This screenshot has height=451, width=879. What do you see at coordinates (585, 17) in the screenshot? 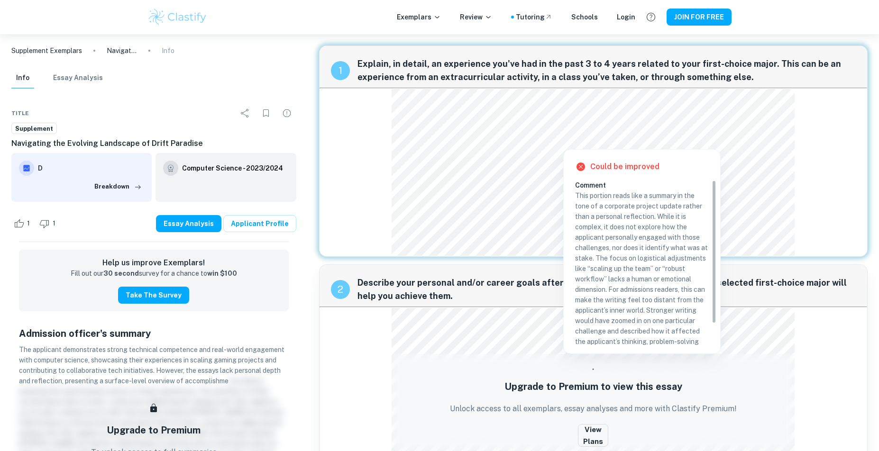
I see `a: Schools` at bounding box center [585, 17].